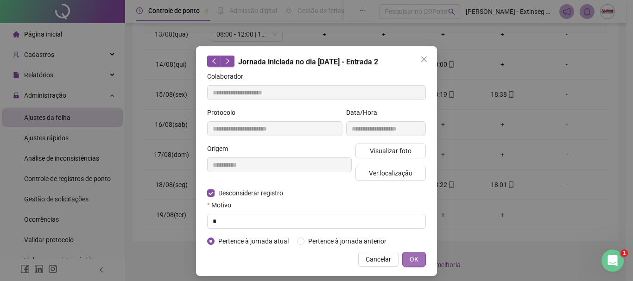 The height and width of the screenshot is (281, 633). I want to click on button: left, so click(214, 61).